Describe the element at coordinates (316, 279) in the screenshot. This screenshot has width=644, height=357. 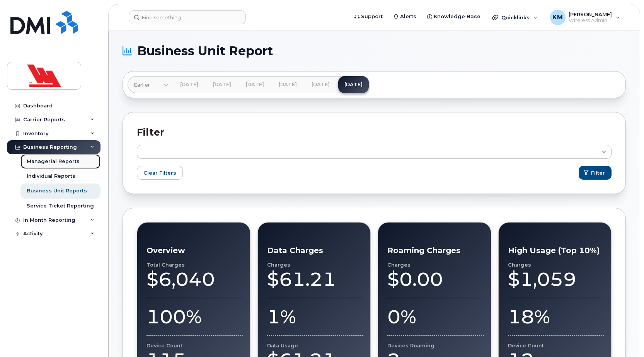
I see `div: $61.21` at that location.